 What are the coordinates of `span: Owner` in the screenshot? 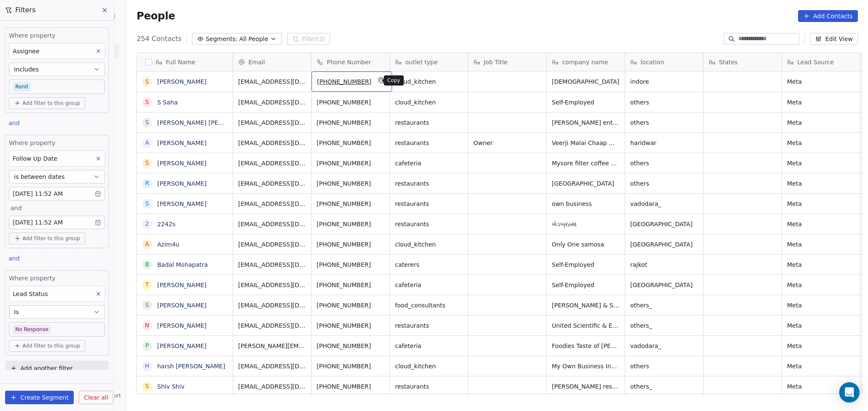 It's located at (507, 143).